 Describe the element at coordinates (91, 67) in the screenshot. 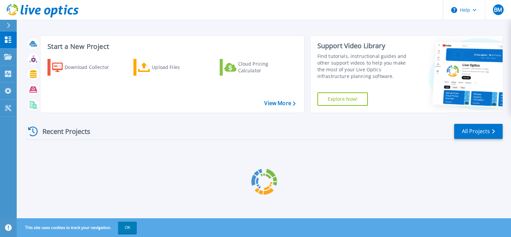

I see `div: Download Collector` at that location.